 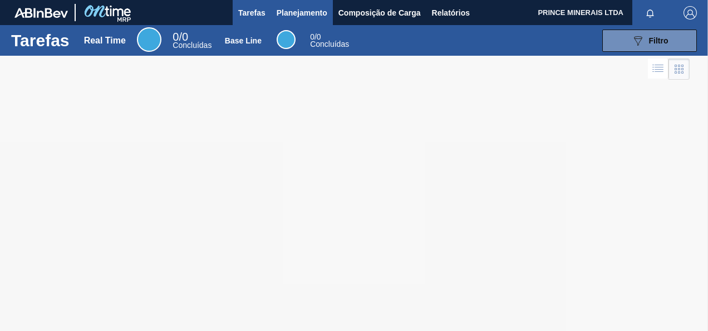 I want to click on h1: Tarefas, so click(x=40, y=40).